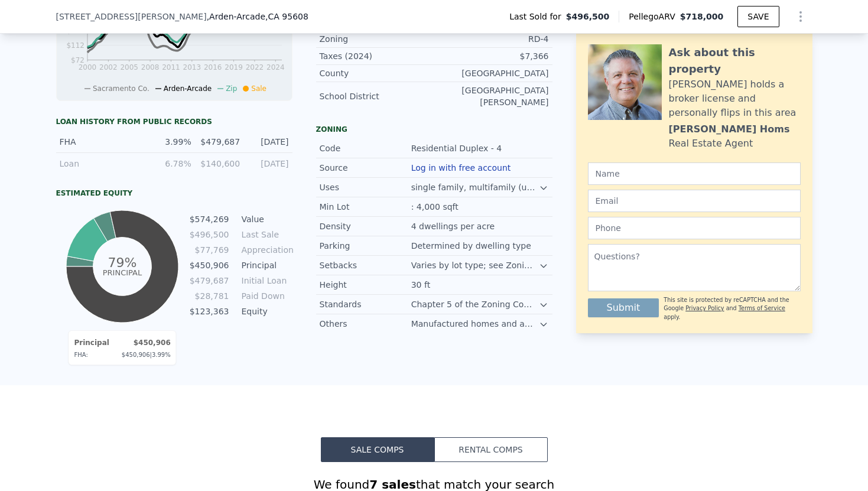  What do you see at coordinates (694, 201) in the screenshot?
I see `input: Email` at bounding box center [694, 201].